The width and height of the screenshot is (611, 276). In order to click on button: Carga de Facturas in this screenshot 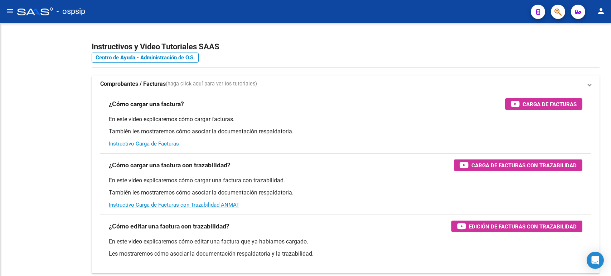, I will do `click(543, 104)`.